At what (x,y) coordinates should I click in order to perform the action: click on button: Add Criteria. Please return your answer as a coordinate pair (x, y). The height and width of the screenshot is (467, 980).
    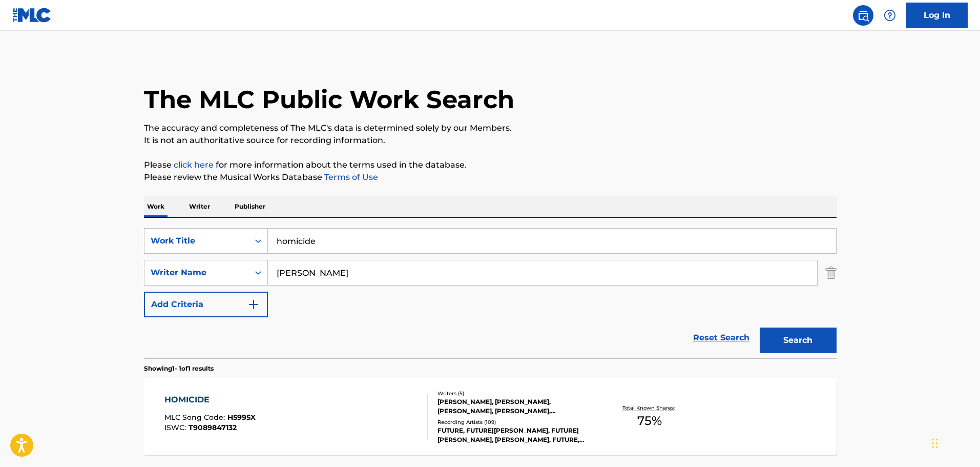
    Looking at the image, I should click on (206, 305).